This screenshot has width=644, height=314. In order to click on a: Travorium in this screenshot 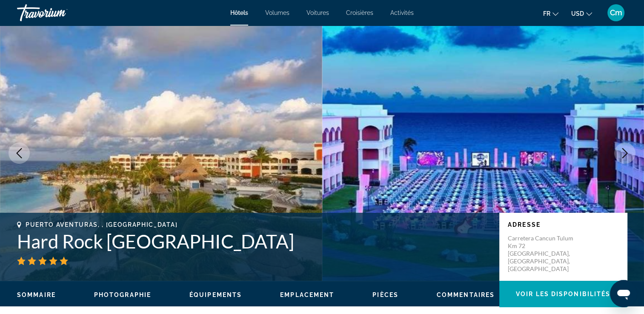, I will do `click(60, 13)`.